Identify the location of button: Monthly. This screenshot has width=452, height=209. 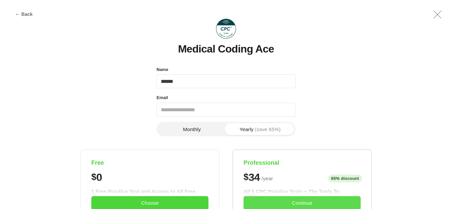
(192, 129).